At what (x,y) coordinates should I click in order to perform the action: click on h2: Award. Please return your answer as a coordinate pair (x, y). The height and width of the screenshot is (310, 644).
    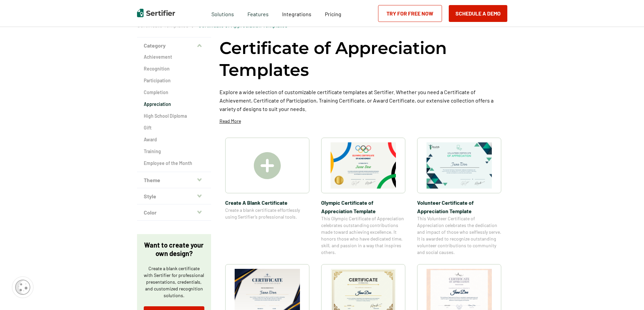
    Looking at the image, I should click on (174, 140).